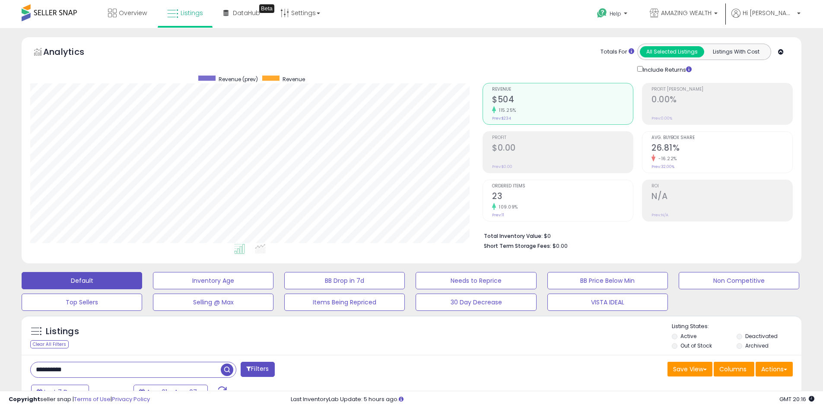  What do you see at coordinates (133, 13) in the screenshot?
I see `span: Overview` at bounding box center [133, 13].